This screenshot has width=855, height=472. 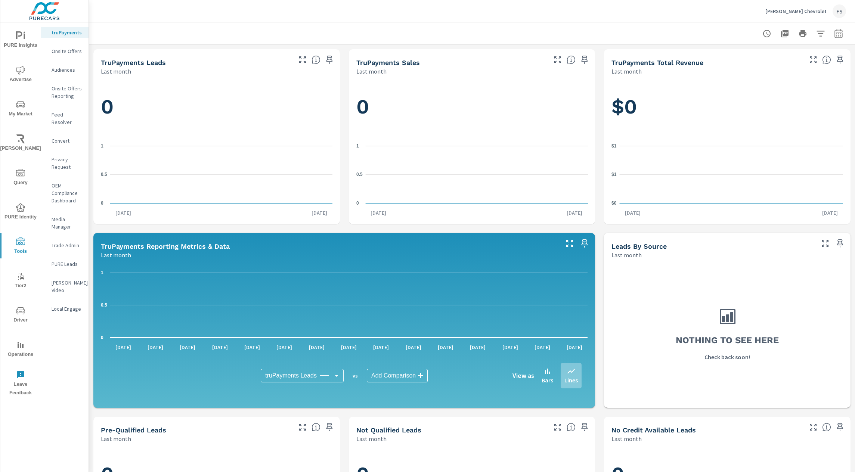 I want to click on text: 0, so click(x=357, y=203).